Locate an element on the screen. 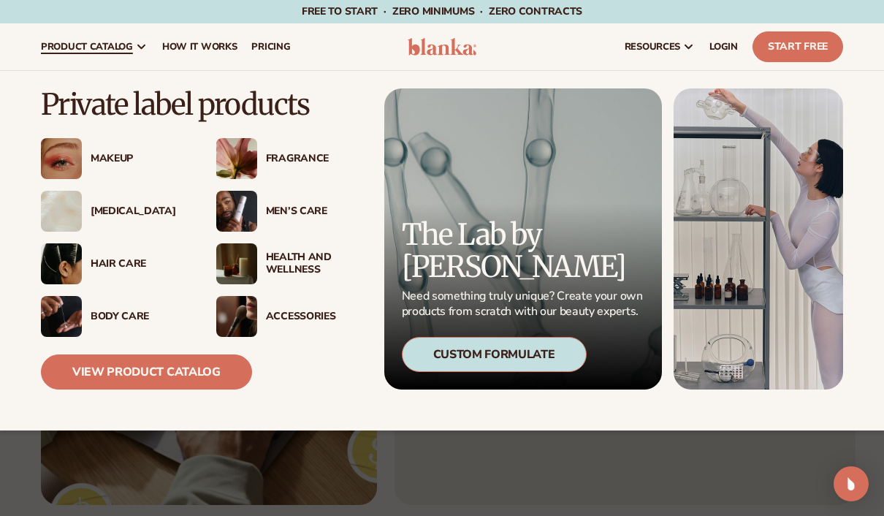  a: product catalog is located at coordinates (94, 47).